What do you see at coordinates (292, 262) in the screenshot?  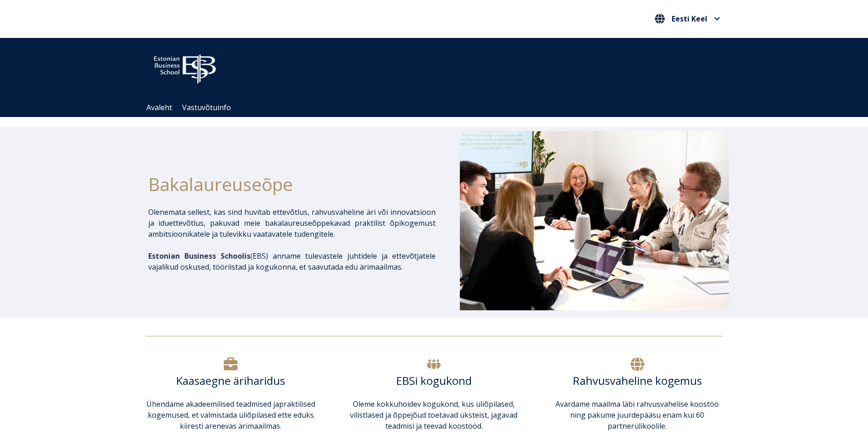 I see `p: EBS) anname tulevastele juhtidele ja ettevõtjatele vajalikud oskused, tööriistad ja kogukonna, et...` at bounding box center [292, 262].